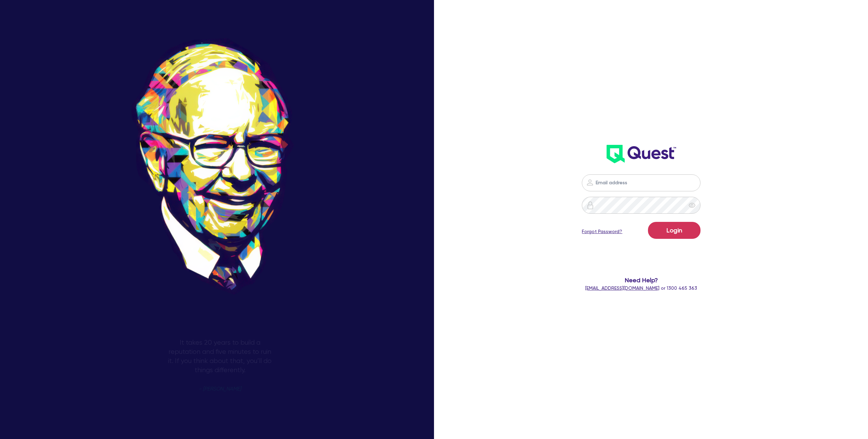 The width and height of the screenshot is (868, 439). What do you see at coordinates (641, 280) in the screenshot?
I see `span: Need Help?` at bounding box center [641, 280].